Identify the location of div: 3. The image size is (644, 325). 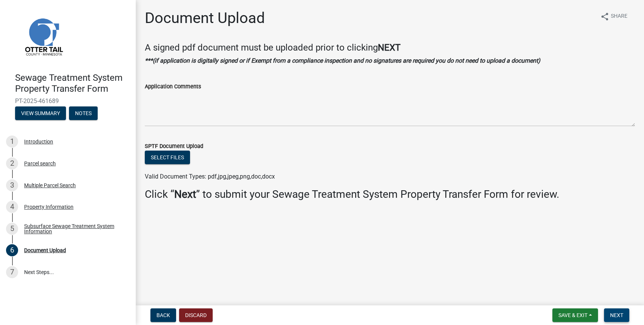
(12, 185).